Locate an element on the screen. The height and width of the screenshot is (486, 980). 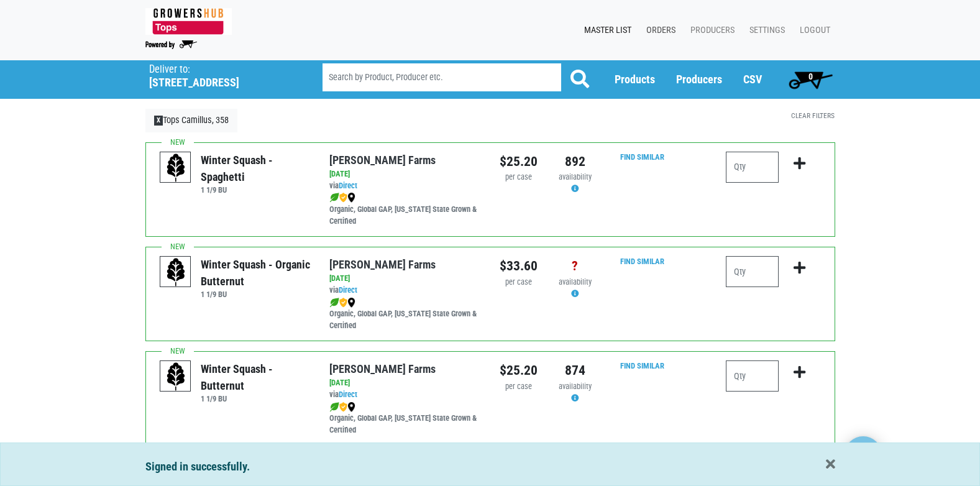
a: Orders is located at coordinates (658, 31).